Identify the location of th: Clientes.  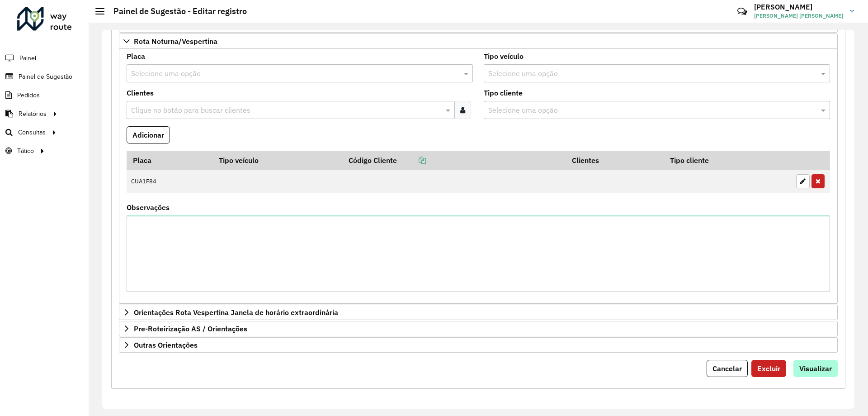
(614, 161).